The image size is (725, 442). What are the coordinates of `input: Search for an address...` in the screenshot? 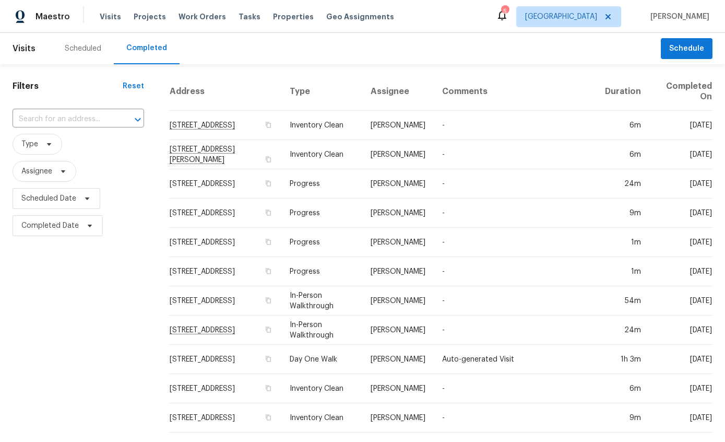 It's located at (64, 119).